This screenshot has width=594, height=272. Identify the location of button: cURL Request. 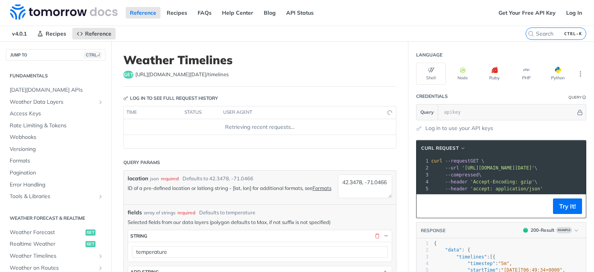
(443, 148).